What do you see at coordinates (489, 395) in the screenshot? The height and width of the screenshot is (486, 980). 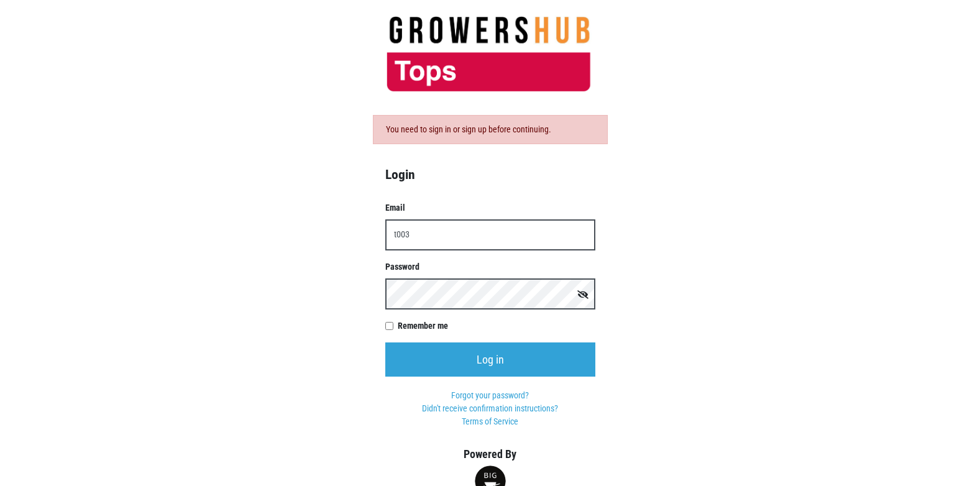 I see `a: Forgot your password?` at bounding box center [489, 395].